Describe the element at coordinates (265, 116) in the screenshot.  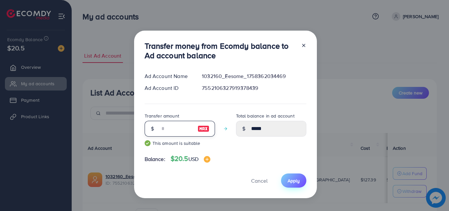
I see `label: Total balance in ad account` at that location.